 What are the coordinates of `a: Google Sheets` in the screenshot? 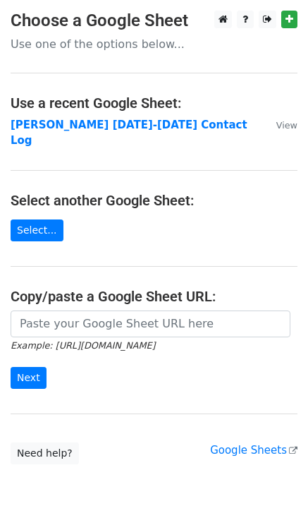 It's located at (254, 450).